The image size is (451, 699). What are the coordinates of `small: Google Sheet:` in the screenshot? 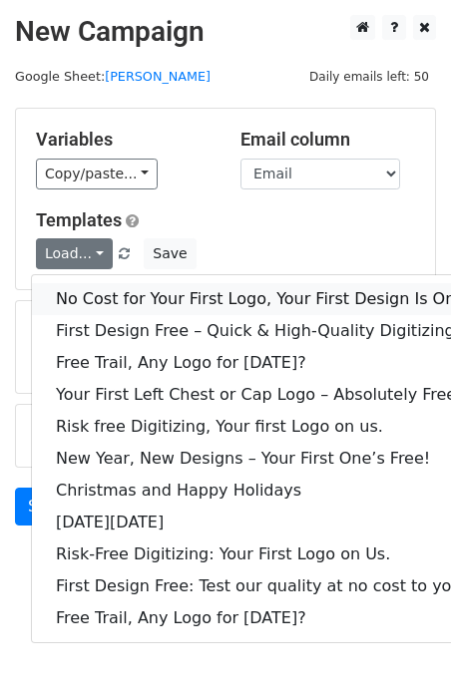 It's located at (113, 76).